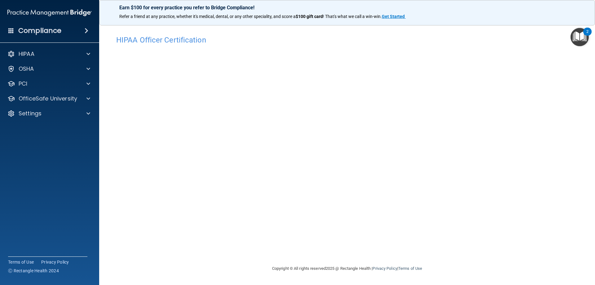  I want to click on span: Refer a friend at any practice, whether it's medical, dental, or any other speciality, and score a, so click(207, 16).